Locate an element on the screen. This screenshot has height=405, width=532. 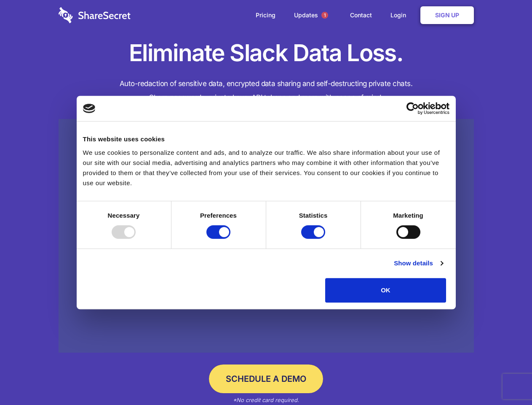
div: We use cookies to personalize content and ads, and to analyze our traffic. We also share informat... is located at coordinates (266, 168).